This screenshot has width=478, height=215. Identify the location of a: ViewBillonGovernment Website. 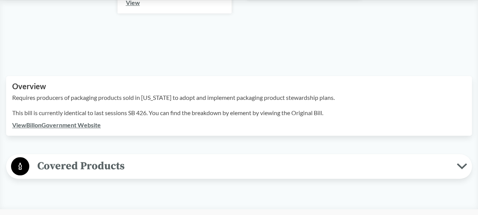
(56, 124).